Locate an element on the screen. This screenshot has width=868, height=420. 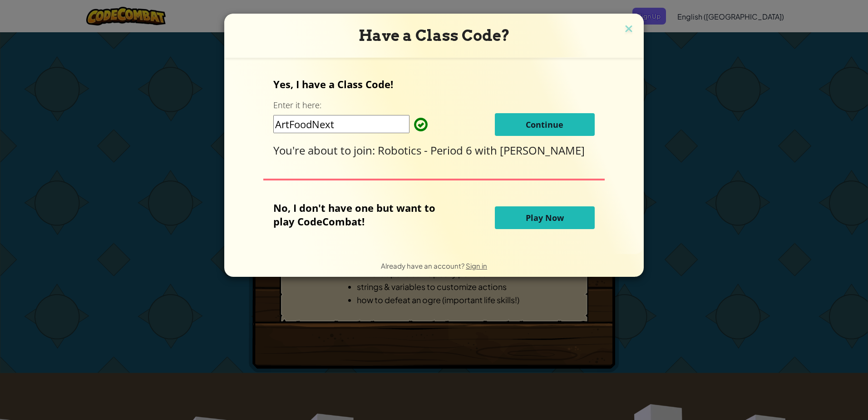
p: Yes, I have a Class Code! is located at coordinates (433, 84).